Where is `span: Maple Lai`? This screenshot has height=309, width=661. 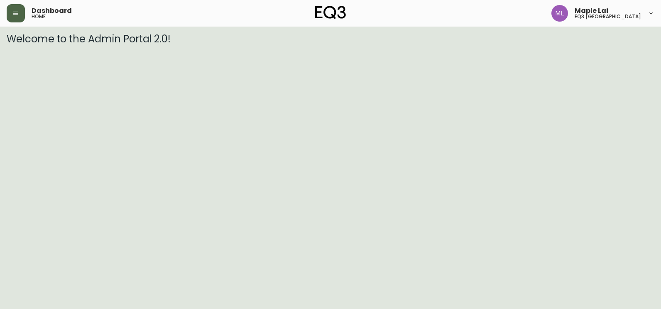
span: Maple Lai is located at coordinates (592, 11).